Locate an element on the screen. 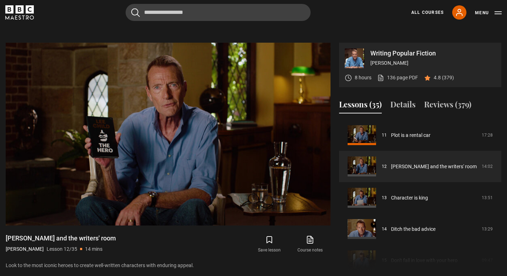 The height and width of the screenshot is (276, 507). input: Search is located at coordinates (218, 12).